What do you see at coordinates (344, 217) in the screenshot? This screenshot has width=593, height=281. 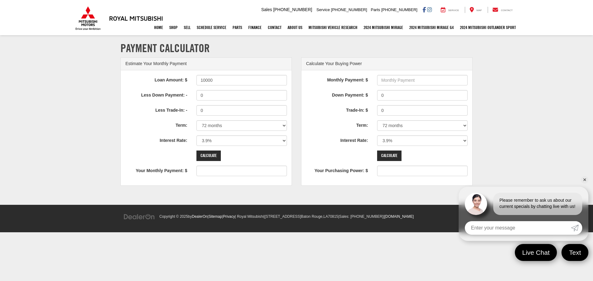 I see `span: Sales:` at bounding box center [344, 217].